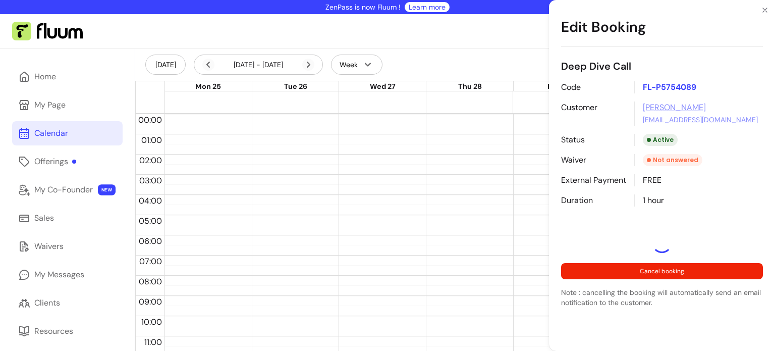 Image resolution: width=775 pixels, height=351 pixels. Describe the element at coordinates (594, 87) in the screenshot. I see `p: Code` at that location.